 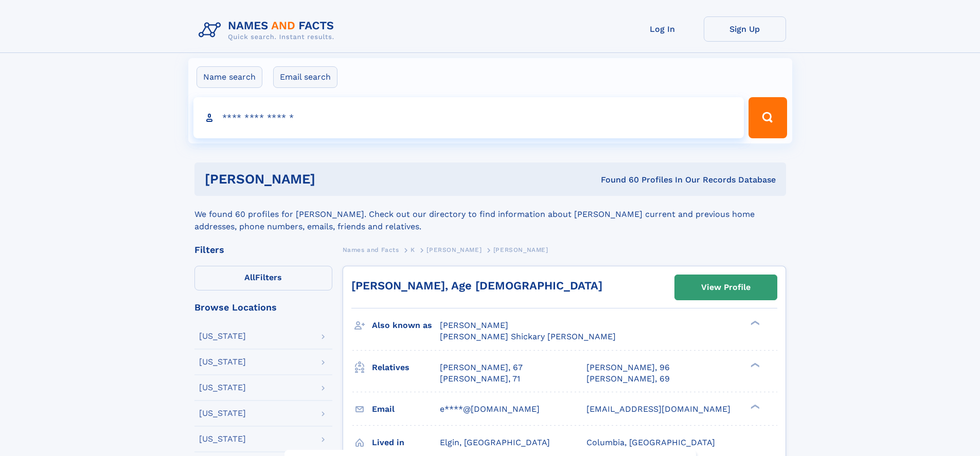 What do you see at coordinates (662, 29) in the screenshot?
I see `a: Log In` at bounding box center [662, 29].